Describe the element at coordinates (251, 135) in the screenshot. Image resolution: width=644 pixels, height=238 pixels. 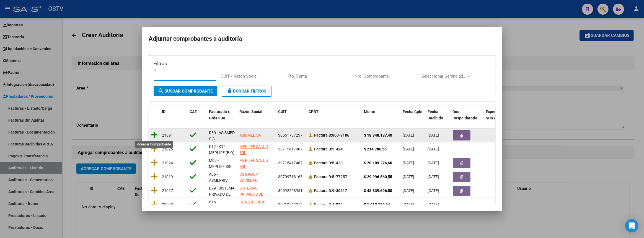
I see `span: ASISMED SA` at that location.